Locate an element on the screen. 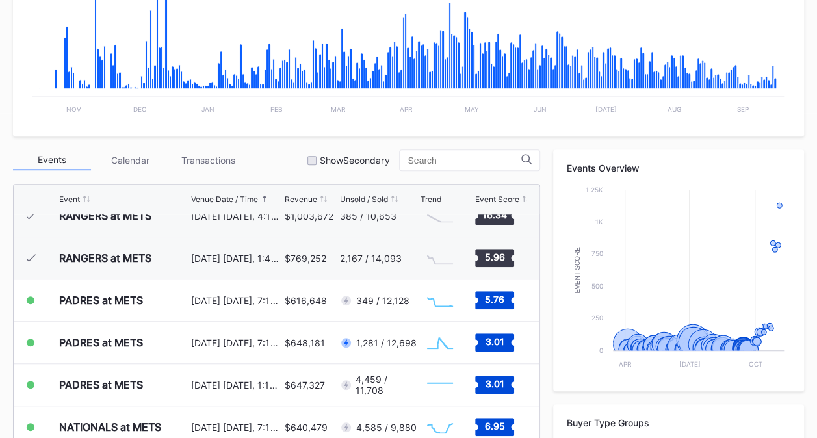 This screenshot has height=438, width=817. text: 500 is located at coordinates (597, 286).